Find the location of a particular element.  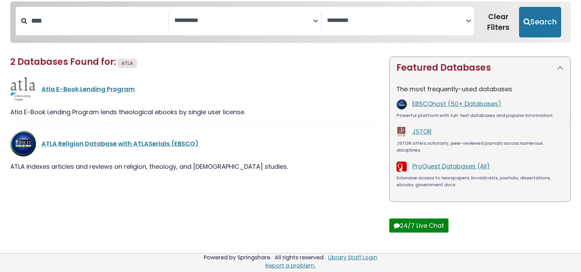

a: ATLA Religion Database with ATLASerials (EBSCO) is located at coordinates (120, 143).